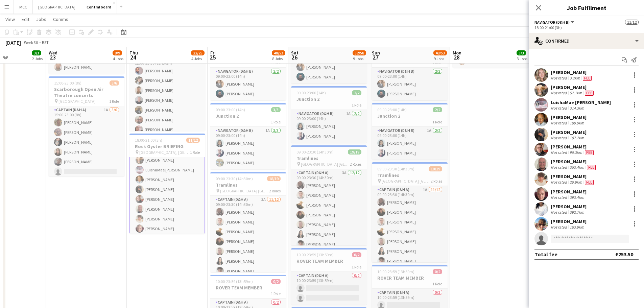  What do you see at coordinates (25, 20) in the screenshot?
I see `a: Edit` at bounding box center [25, 20].